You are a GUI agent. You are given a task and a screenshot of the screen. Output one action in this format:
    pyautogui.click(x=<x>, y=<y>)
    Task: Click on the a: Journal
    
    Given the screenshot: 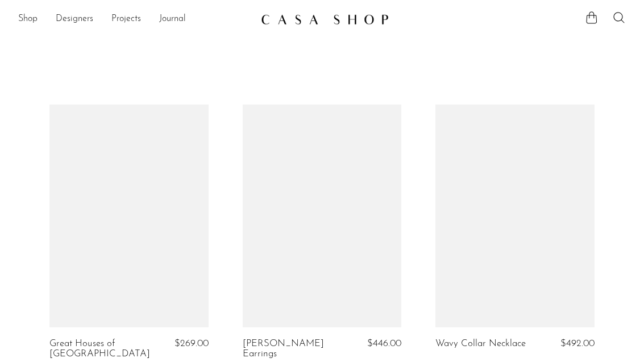 What is the action you would take?
    pyautogui.click(x=172, y=19)
    